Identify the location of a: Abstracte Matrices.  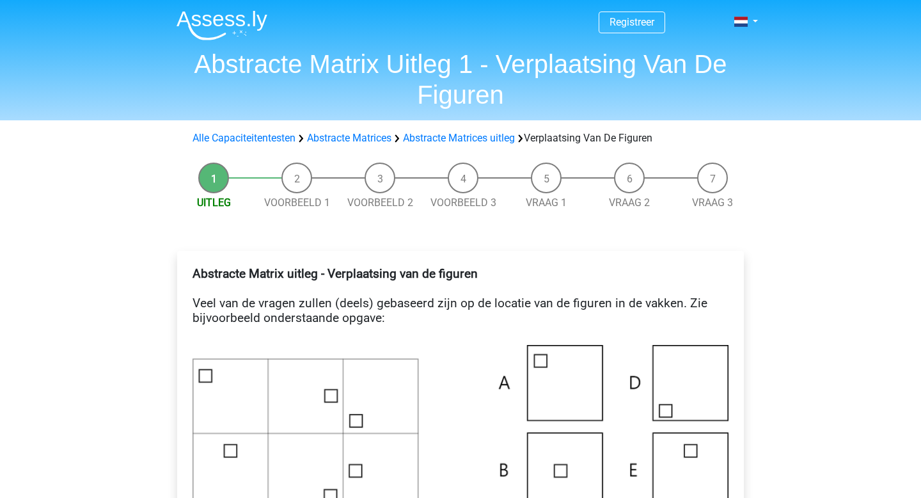
(349, 138).